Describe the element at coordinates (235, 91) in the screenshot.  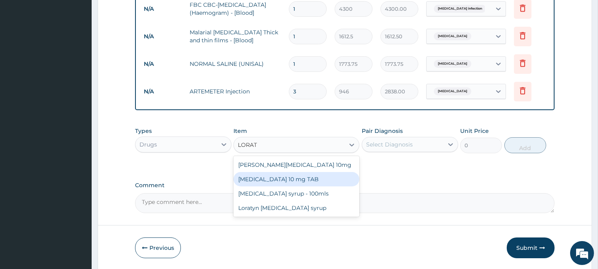
I see `td: ARTEMETER Injection` at that location.